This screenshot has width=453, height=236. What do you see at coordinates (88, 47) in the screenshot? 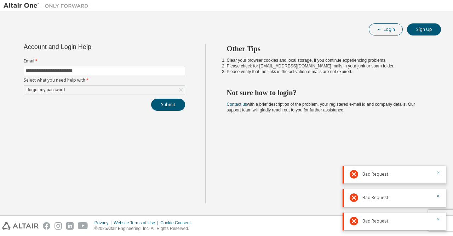
I see `div: Account and Login Help` at bounding box center [88, 47].